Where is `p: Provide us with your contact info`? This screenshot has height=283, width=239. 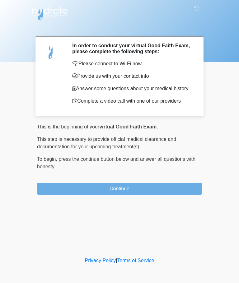 p: Provide us with your contact info is located at coordinates (132, 76).